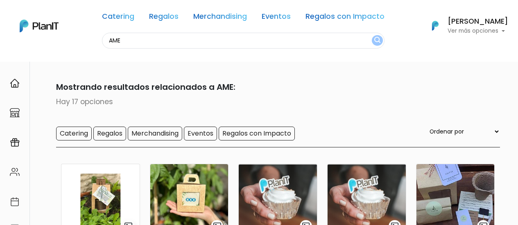 This screenshot has height=225, width=518. What do you see at coordinates (276, 18) in the screenshot?
I see `a: Eventos` at bounding box center [276, 18].